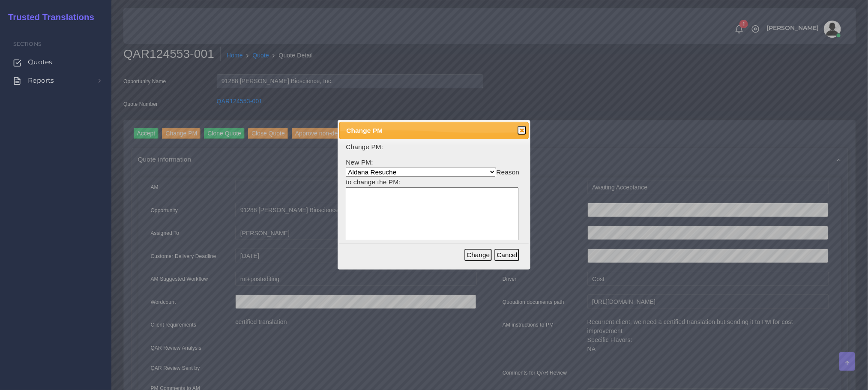  What do you see at coordinates (507, 255) in the screenshot?
I see `button: Cancel` at bounding box center [507, 255].